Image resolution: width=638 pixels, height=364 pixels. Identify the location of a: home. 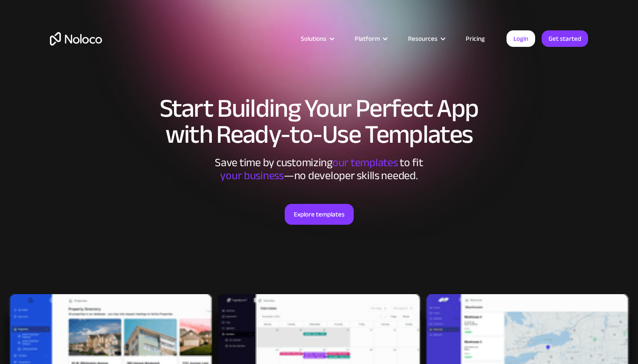
(76, 39).